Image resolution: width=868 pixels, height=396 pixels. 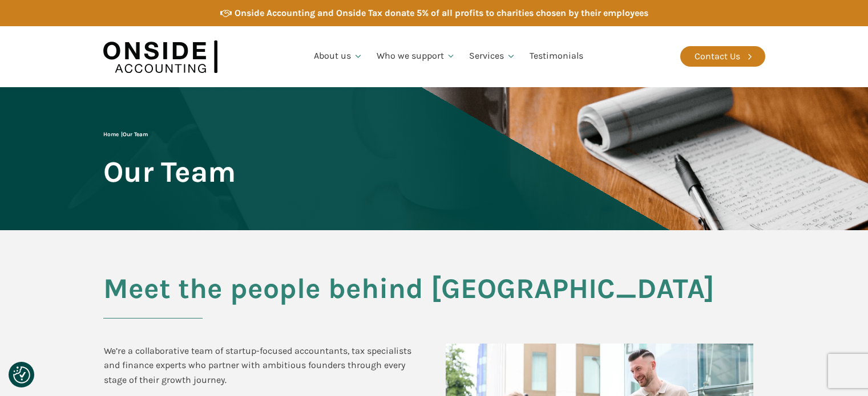 What do you see at coordinates (722, 57) in the screenshot?
I see `a: Contact Us` at bounding box center [722, 57].